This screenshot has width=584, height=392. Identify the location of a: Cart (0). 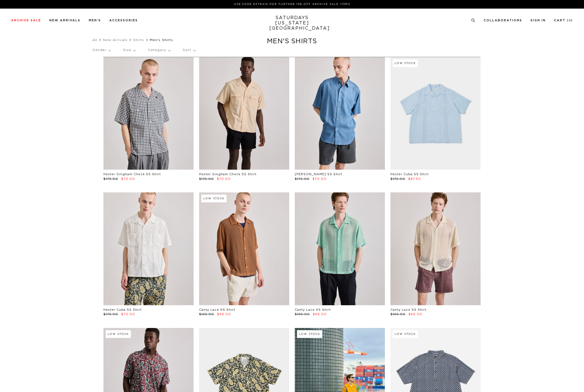
(563, 20).